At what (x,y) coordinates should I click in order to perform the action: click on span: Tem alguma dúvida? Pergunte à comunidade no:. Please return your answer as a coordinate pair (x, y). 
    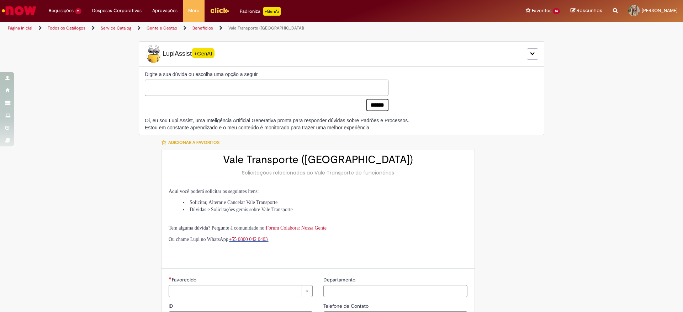
    Looking at the image, I should click on (247, 228).